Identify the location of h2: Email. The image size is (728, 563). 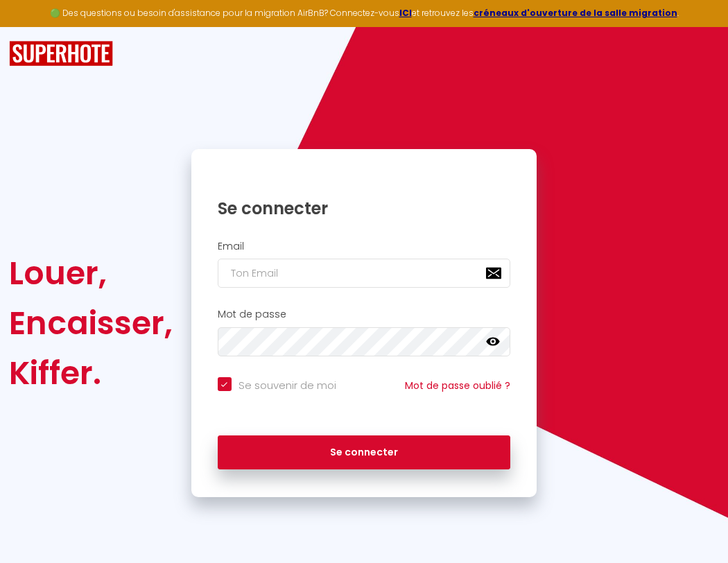
(364, 246).